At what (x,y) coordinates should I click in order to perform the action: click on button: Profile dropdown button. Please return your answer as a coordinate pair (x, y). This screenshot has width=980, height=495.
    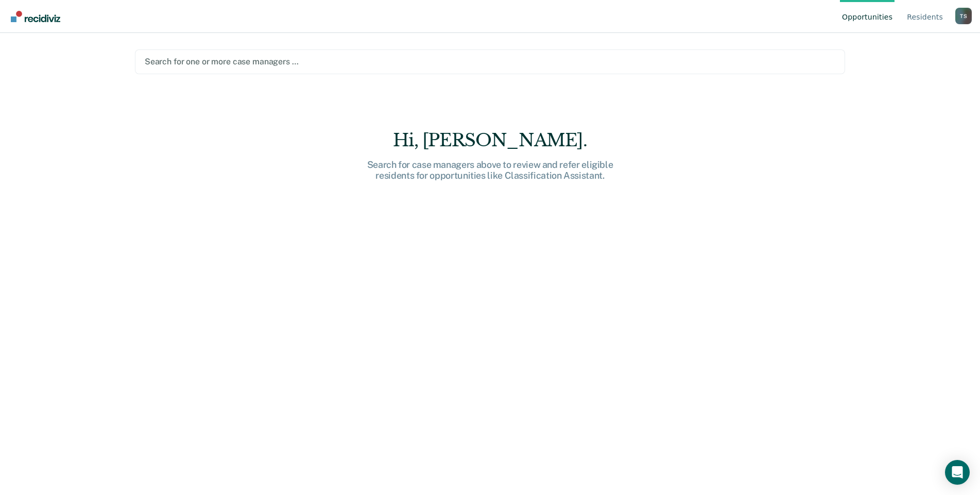
    Looking at the image, I should click on (964, 16).